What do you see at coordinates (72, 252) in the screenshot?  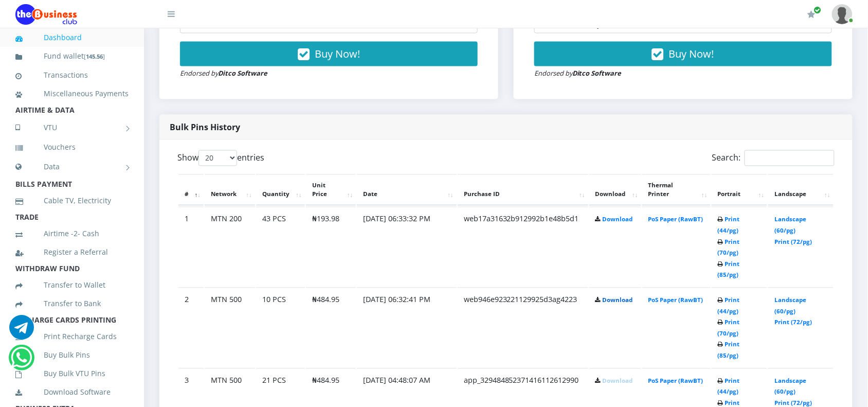 I see `a: Register a Referral` at bounding box center [72, 252].